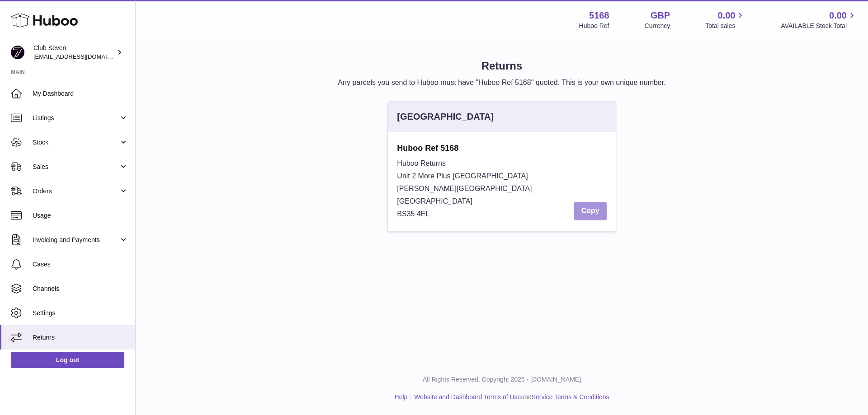  I want to click on a: Log out, so click(68, 360).